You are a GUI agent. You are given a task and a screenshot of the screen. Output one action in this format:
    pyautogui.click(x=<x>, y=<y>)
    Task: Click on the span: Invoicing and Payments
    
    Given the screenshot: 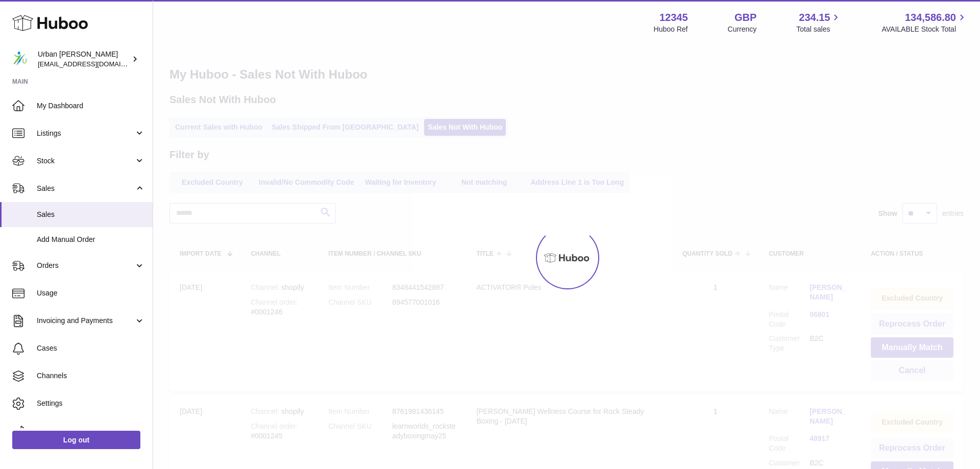 What is the action you would take?
    pyautogui.click(x=86, y=321)
    